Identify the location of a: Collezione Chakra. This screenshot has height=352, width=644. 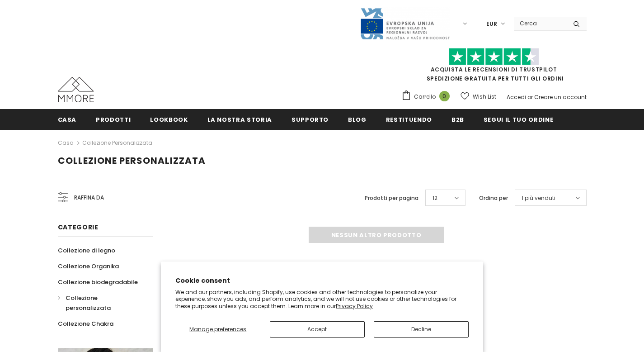
(85, 323).